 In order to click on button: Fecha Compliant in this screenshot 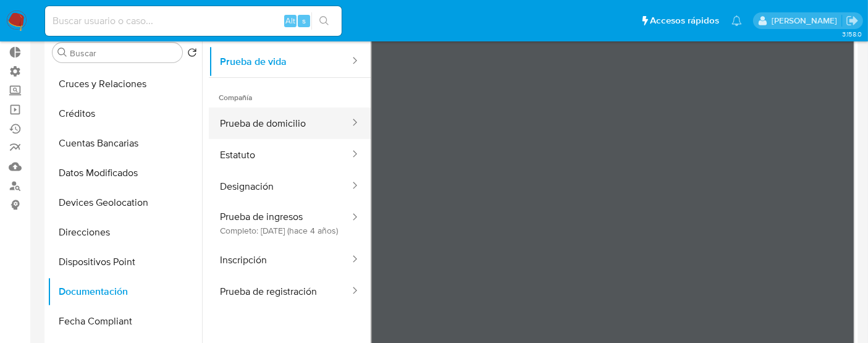, I will do `click(125, 322)`.